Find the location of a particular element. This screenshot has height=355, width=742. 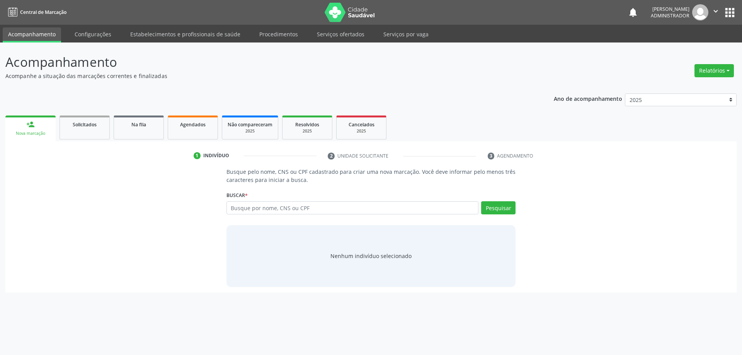

a: Central de Marcação is located at coordinates (36, 12).